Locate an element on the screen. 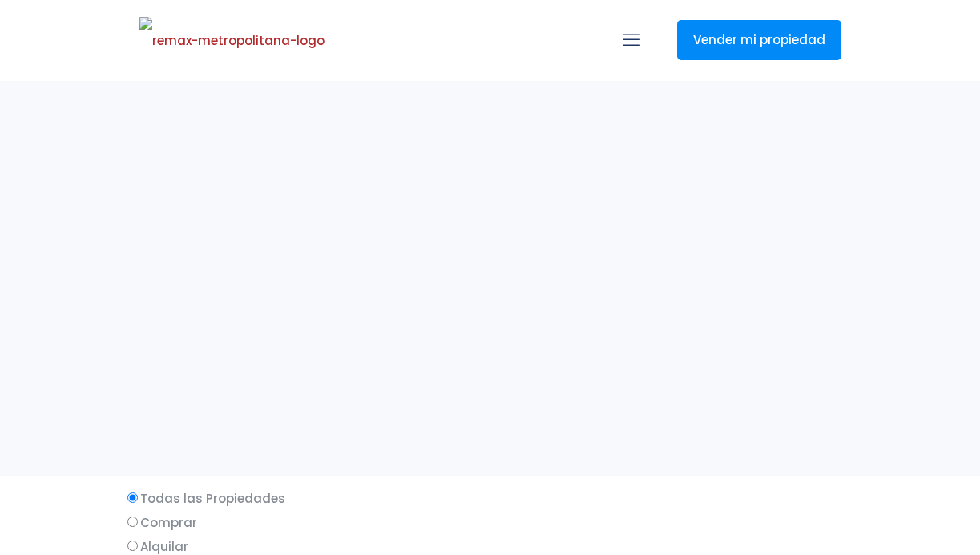 The height and width of the screenshot is (555, 980). input: Alquilar is located at coordinates (132, 545).